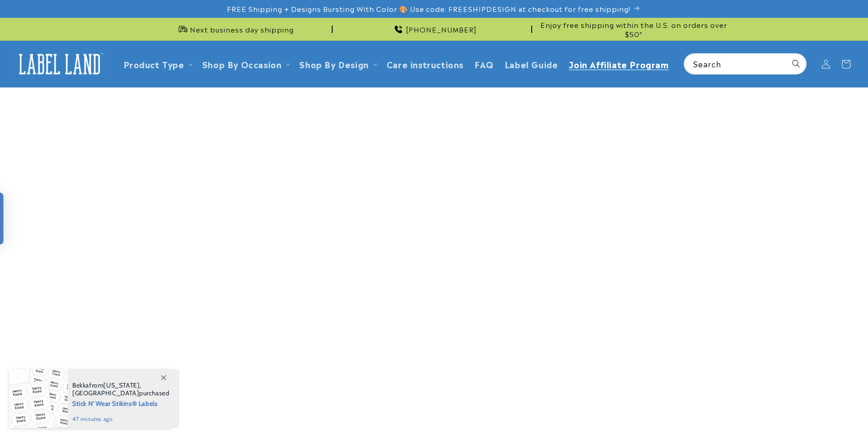  I want to click on a: Product Type, so click(153, 63).